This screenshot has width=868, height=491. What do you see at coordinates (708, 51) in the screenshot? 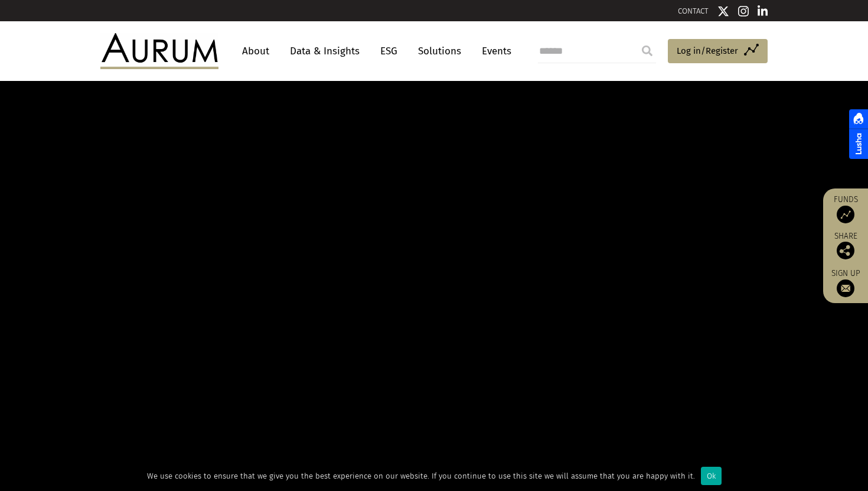
I see `span: Log in/Register` at bounding box center [708, 51].